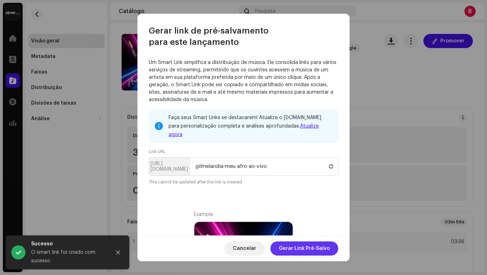 The image size is (487, 275). What do you see at coordinates (243, 214) in the screenshot?
I see `div: Example` at bounding box center [243, 214].